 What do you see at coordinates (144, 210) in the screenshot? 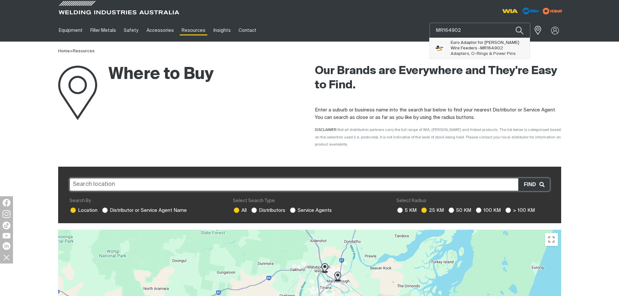
I see `label: Distributor or Service Agent Name` at bounding box center [144, 210].